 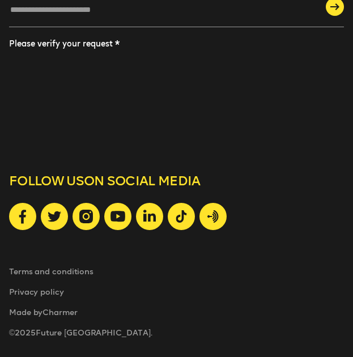 What do you see at coordinates (36, 292) in the screenshot?
I see `a: Privacy policy` at bounding box center [36, 292].